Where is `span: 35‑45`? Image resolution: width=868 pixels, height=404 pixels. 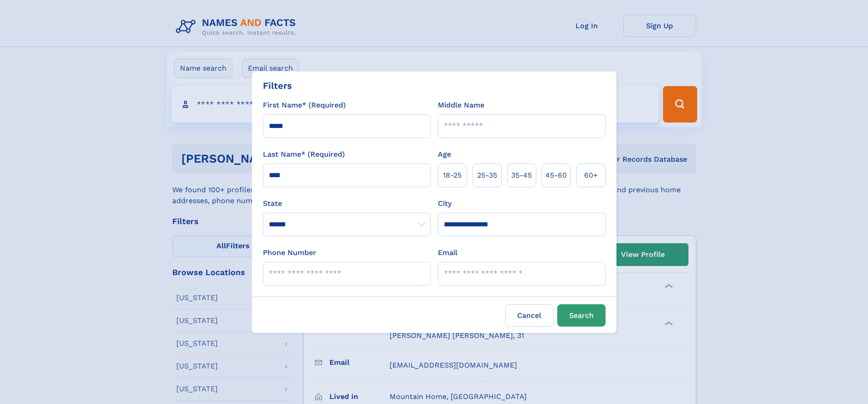 span: 35‑45 is located at coordinates (521, 176).